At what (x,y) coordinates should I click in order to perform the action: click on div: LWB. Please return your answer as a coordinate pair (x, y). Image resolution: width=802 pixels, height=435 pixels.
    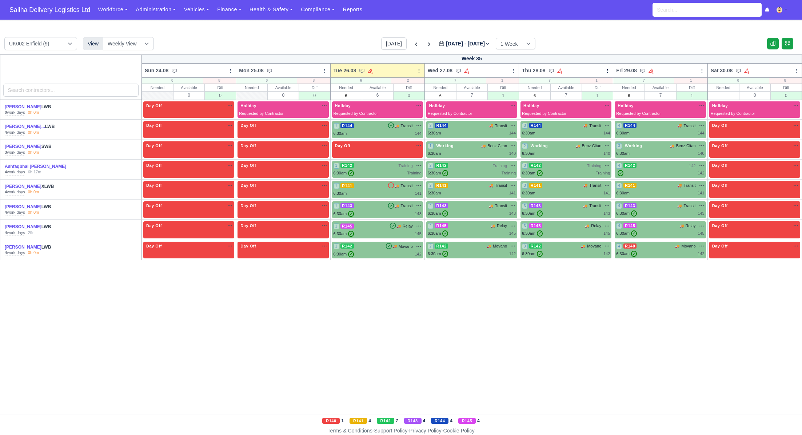
    Looking at the image, I should click on (43, 207).